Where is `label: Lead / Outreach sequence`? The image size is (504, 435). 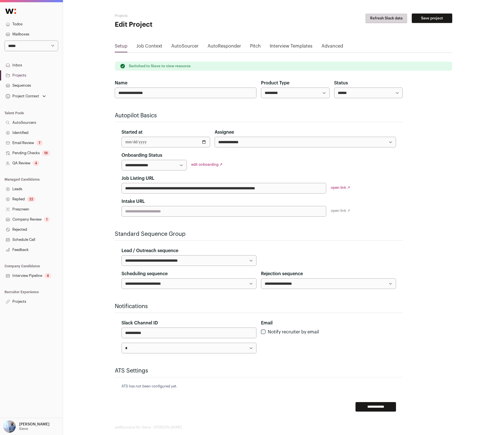
label: Lead / Outreach sequence is located at coordinates (150, 250).